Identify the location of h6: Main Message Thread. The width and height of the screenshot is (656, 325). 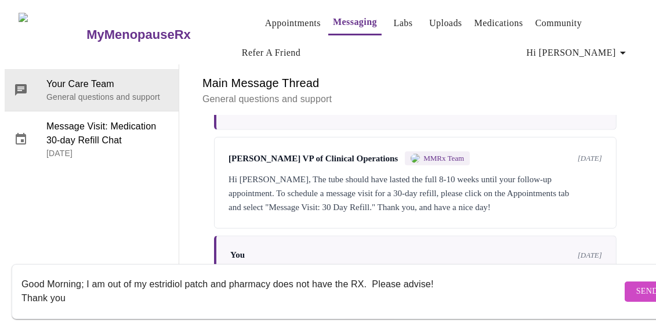
(415, 83).